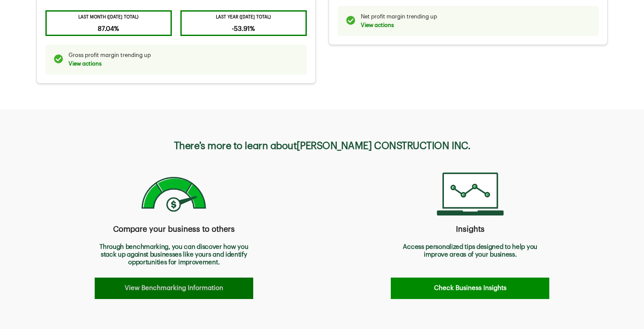  I want to click on button: View actions that may help when net profit margin is trending up, so click(377, 25).